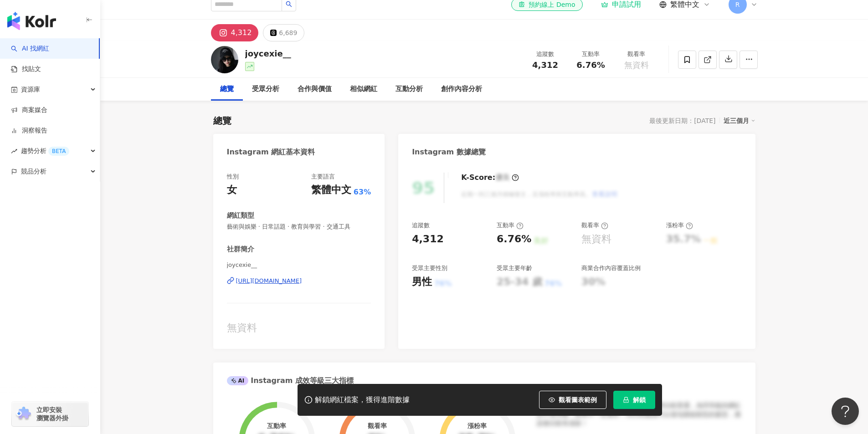 This screenshot has height=434, width=868. Describe the element at coordinates (233, 177) in the screenshot. I see `div: 性別` at that location.